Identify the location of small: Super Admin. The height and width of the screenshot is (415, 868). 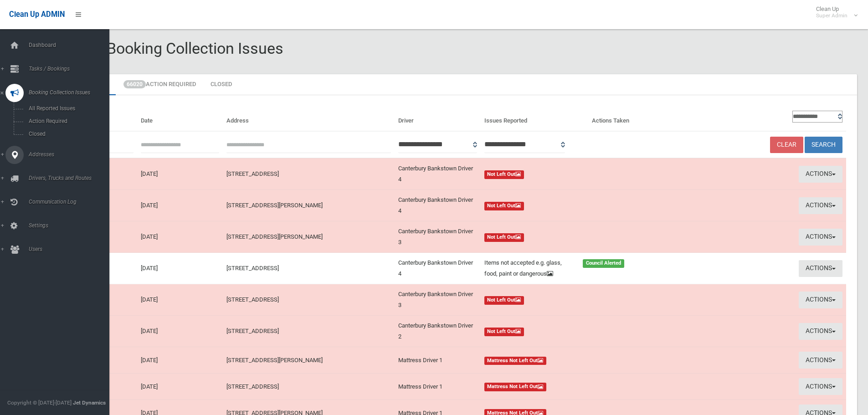
(831, 16).